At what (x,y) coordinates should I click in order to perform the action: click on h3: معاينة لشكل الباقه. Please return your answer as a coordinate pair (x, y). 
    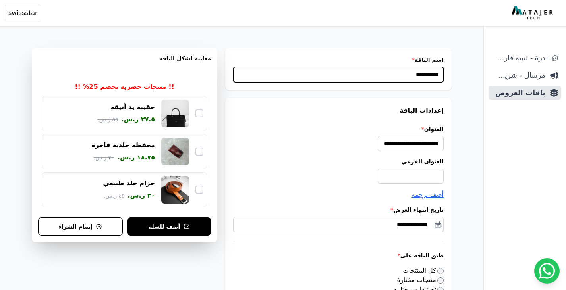
    Looking at the image, I should click on (124, 63).